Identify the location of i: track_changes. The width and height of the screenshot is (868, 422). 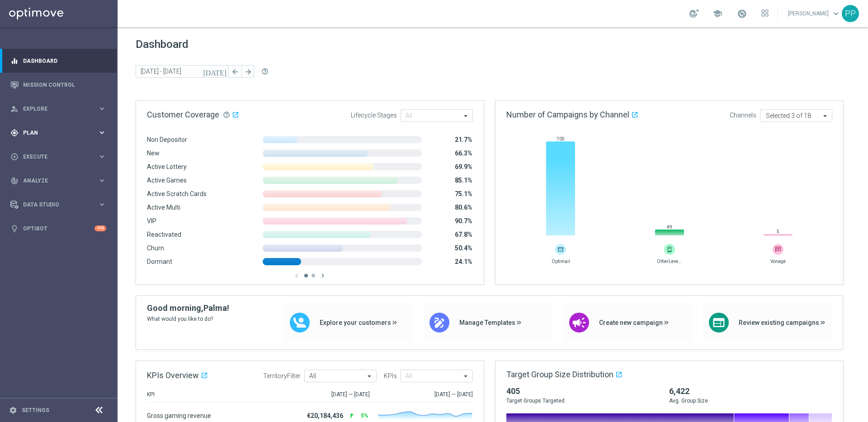
(14, 181).